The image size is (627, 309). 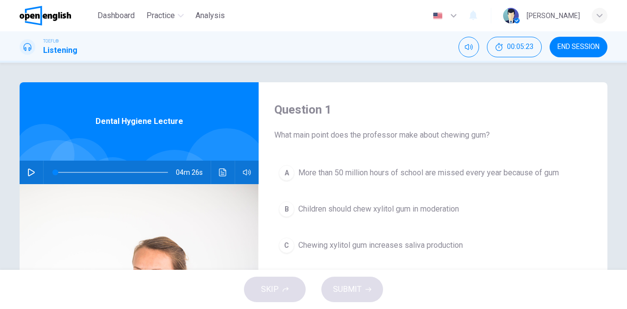 What do you see at coordinates (433, 282) in the screenshot?
I see `button: DTeeth can handle some gum chewing exposure to acids` at bounding box center [433, 282].